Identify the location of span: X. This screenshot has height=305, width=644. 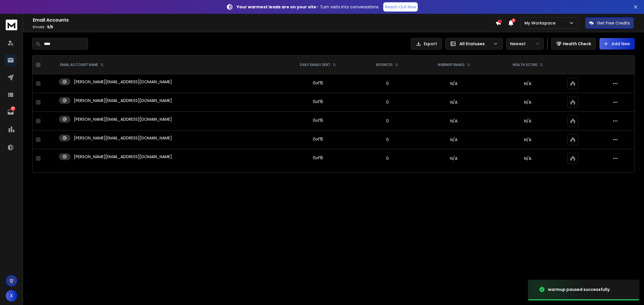
(12, 296).